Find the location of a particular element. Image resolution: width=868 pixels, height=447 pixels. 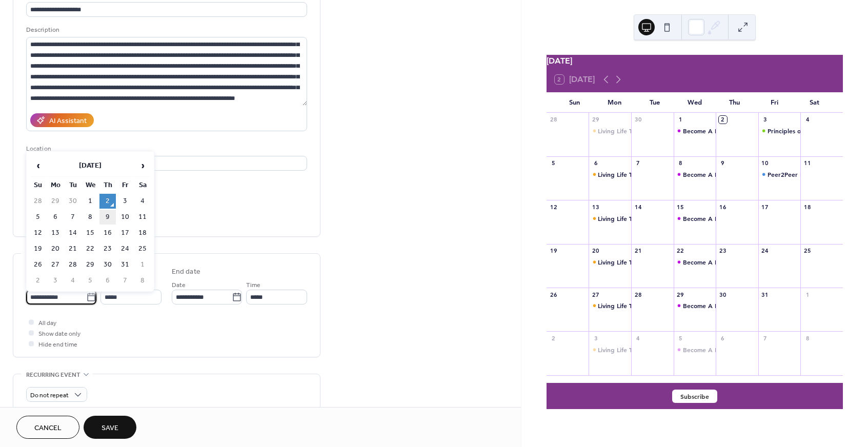

div: 9 is located at coordinates (722, 163).